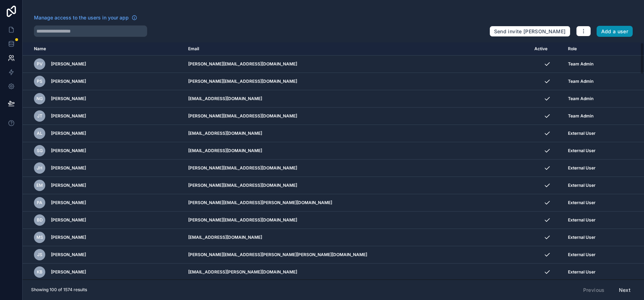 The image size is (644, 300). What do you see at coordinates (39, 254) in the screenshot?
I see `span: JS` at bounding box center [39, 254].